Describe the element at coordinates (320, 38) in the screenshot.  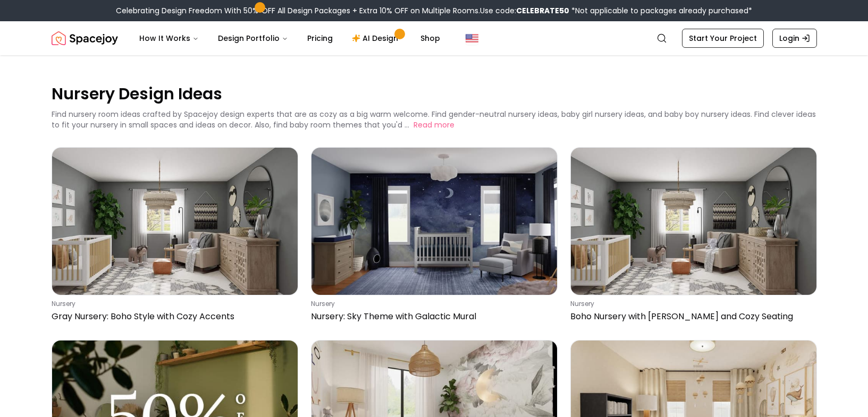
I see `a: Pricing` at that location.